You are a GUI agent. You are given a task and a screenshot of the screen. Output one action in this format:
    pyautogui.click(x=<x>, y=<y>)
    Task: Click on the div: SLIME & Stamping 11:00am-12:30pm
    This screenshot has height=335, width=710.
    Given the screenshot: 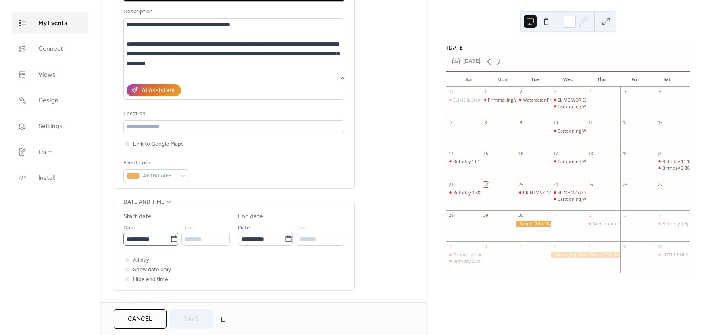 What is the action you would take?
    pyautogui.click(x=464, y=100)
    